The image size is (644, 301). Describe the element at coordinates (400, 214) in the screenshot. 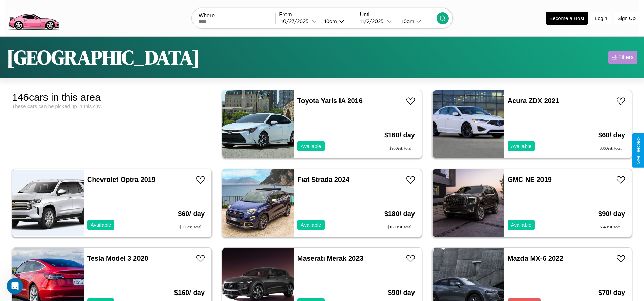

I see `h3: $ 180 / day` at that location.